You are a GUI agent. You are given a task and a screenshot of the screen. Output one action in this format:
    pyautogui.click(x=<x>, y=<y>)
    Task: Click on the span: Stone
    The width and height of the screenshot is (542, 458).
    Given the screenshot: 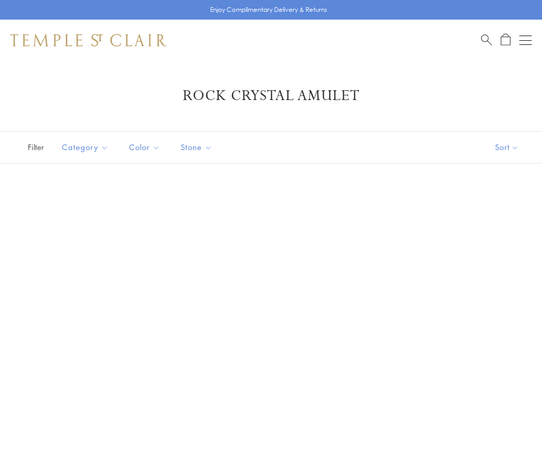 What is the action you would take?
    pyautogui.click(x=198, y=147)
    